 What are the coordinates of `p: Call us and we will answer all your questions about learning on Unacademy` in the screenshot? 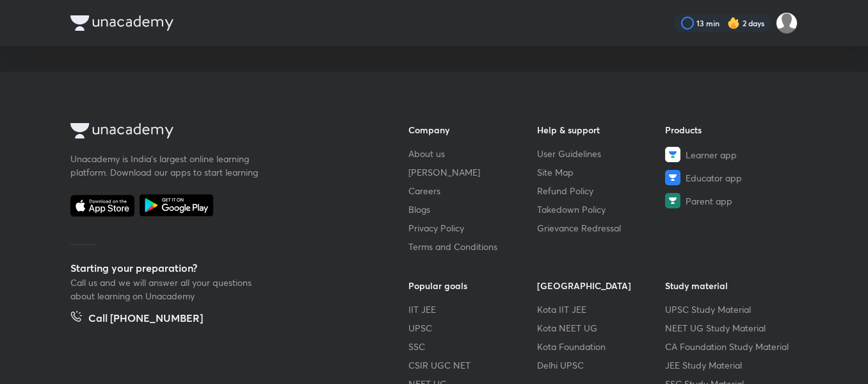 It's located at (166, 289).